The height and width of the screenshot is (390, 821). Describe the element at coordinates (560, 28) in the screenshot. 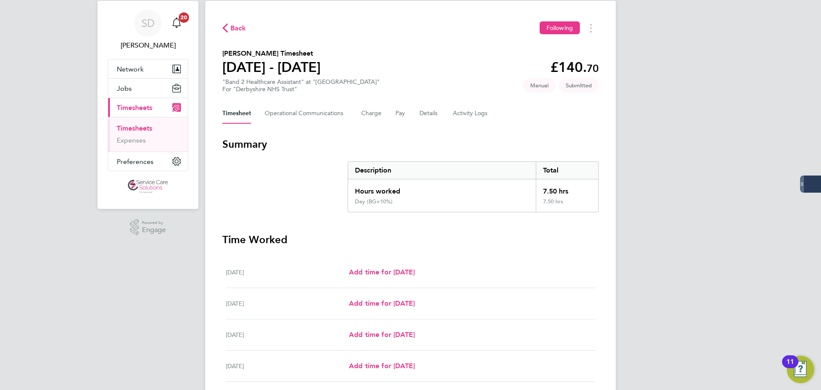

I see `span: Following` at that location.